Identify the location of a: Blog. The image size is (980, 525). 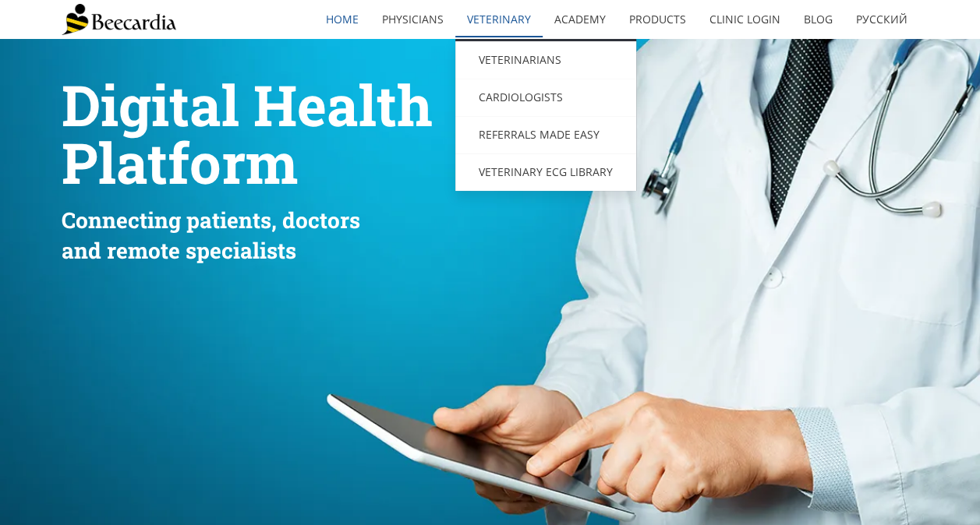
(818, 19).